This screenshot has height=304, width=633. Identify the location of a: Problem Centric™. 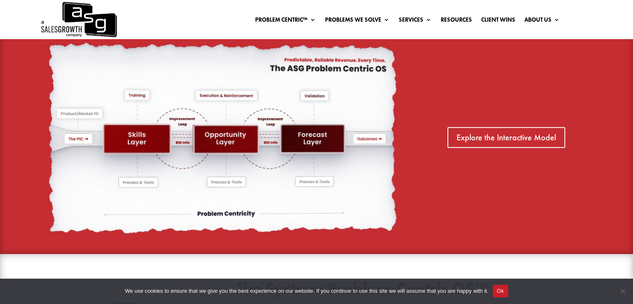
(286, 21).